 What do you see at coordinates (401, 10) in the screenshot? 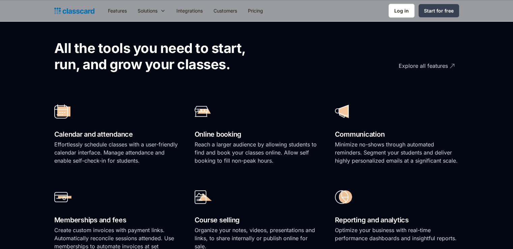
I see `div: Log in` at bounding box center [401, 10].